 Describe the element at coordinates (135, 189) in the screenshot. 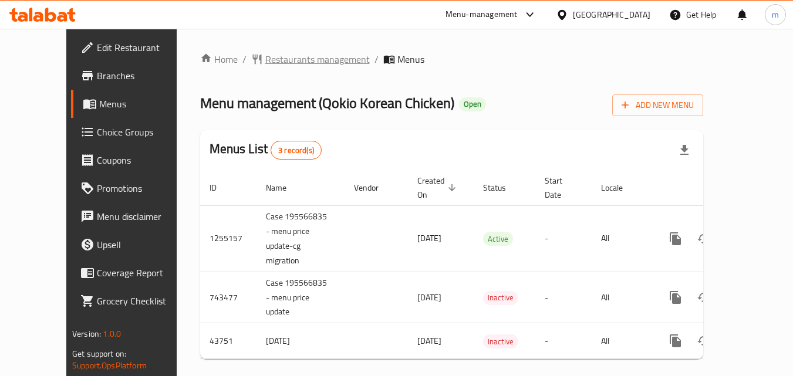

I see `a: Promotions` at that location.